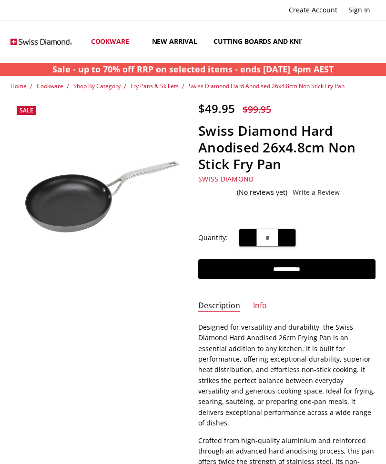  What do you see at coordinates (154, 86) in the screenshot?
I see `a: Fry Pans & Skillets` at bounding box center [154, 86].